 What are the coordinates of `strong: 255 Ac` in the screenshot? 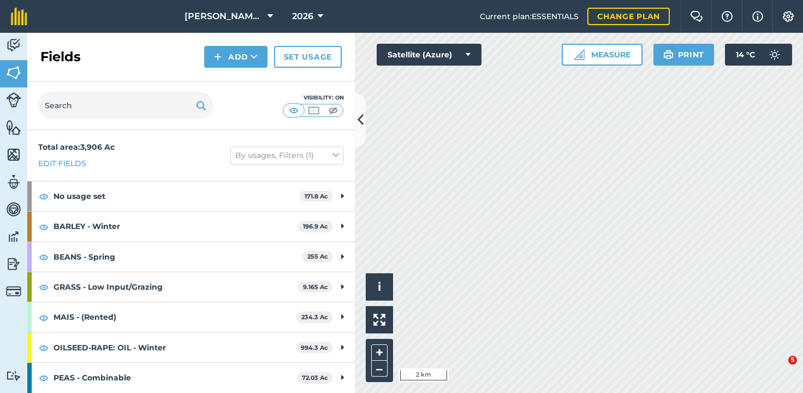 It's located at (318, 256).